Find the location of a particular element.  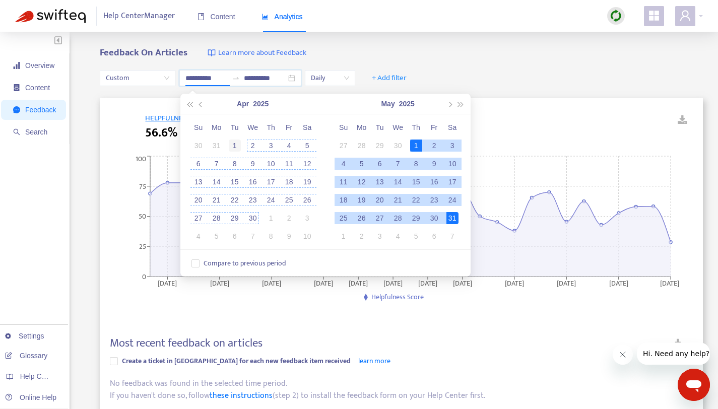

td: 2025-04-28 is located at coordinates (217, 218).